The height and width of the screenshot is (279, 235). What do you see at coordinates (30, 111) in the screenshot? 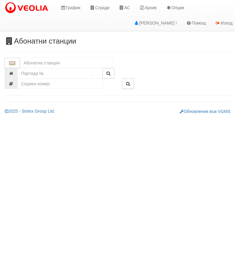
I see `a: 2025 - Sintex Group Ltd.` at bounding box center [30, 111].